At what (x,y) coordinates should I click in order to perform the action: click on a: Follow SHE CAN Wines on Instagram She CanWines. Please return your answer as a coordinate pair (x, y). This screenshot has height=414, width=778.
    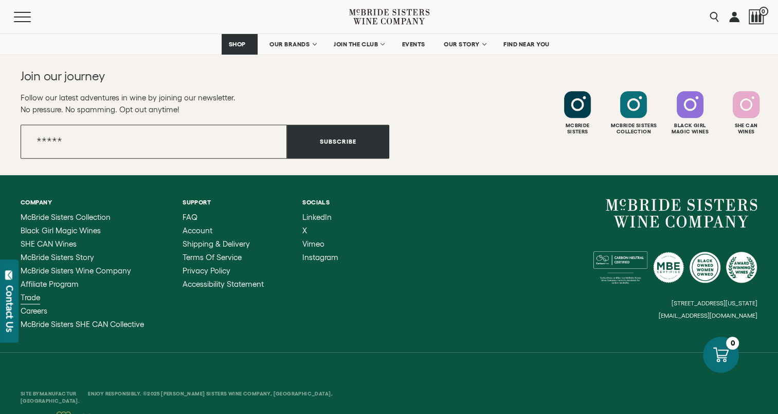
    Looking at the image, I should click on (746, 113).